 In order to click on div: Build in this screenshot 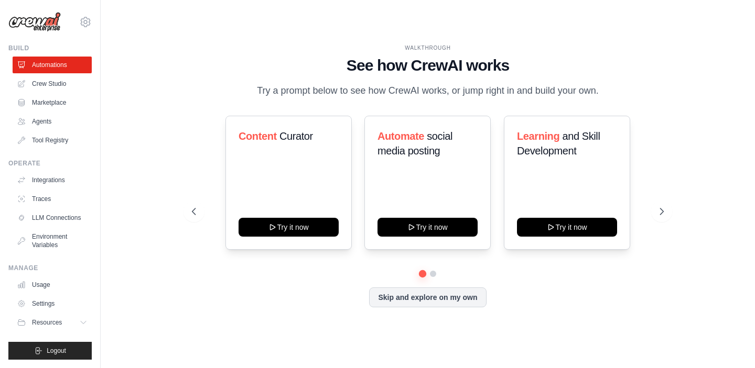, I will do `click(50, 48)`.